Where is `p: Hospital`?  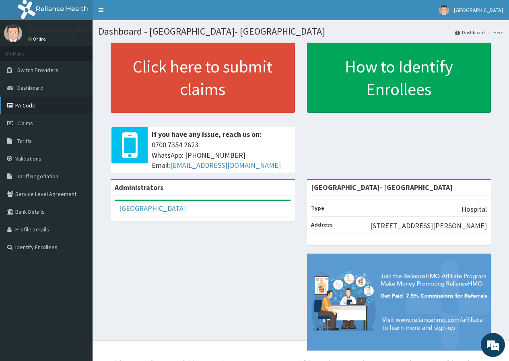 p: Hospital is located at coordinates (474, 209).